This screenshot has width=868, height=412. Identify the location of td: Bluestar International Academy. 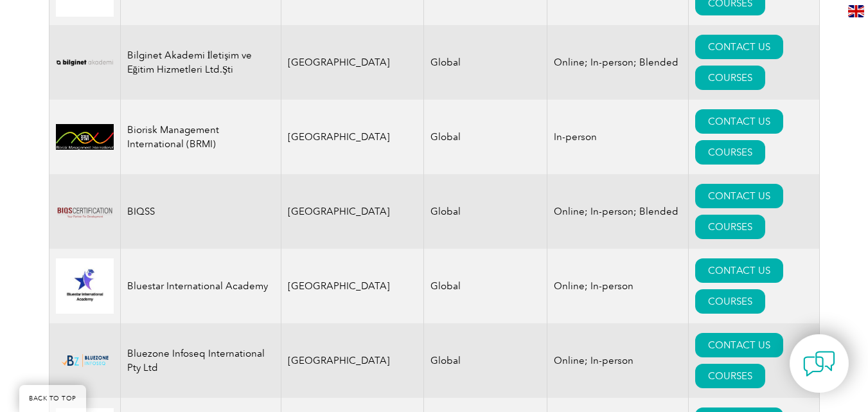
(200, 286).